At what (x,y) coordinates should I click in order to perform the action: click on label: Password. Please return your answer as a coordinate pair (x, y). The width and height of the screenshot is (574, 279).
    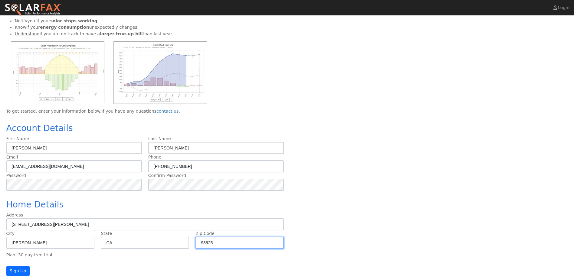
    Looking at the image, I should click on (16, 176).